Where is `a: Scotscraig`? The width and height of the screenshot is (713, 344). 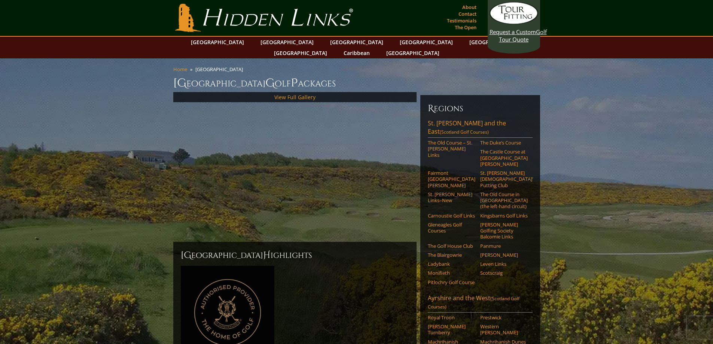
a: Scotscraig is located at coordinates (504, 273).